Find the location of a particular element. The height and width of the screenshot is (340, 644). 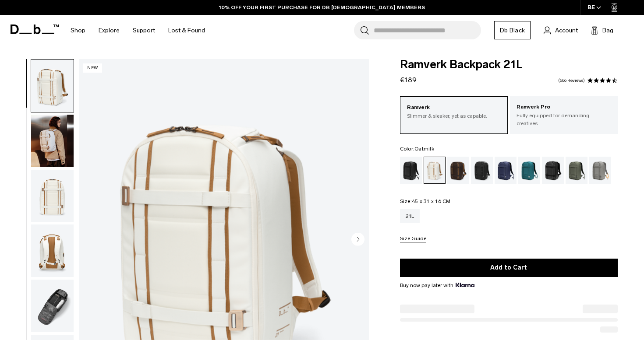

a: Oatmilk is located at coordinates (434, 170).